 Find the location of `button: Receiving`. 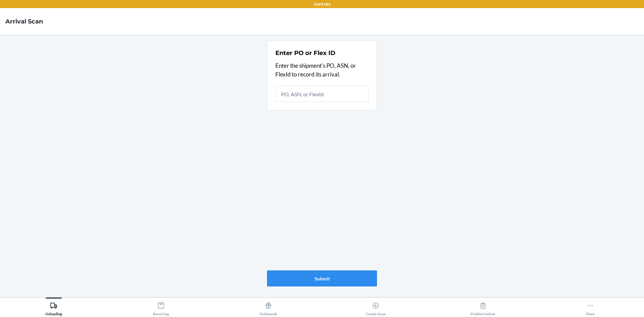

button: Receiving is located at coordinates (161, 306).